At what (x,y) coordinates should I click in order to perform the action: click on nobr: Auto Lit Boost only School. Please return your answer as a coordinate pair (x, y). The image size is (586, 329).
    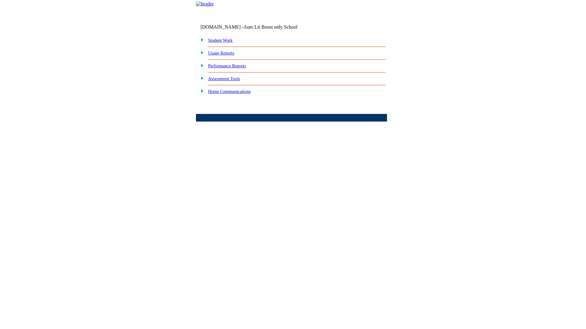
    Looking at the image, I should click on (270, 27).